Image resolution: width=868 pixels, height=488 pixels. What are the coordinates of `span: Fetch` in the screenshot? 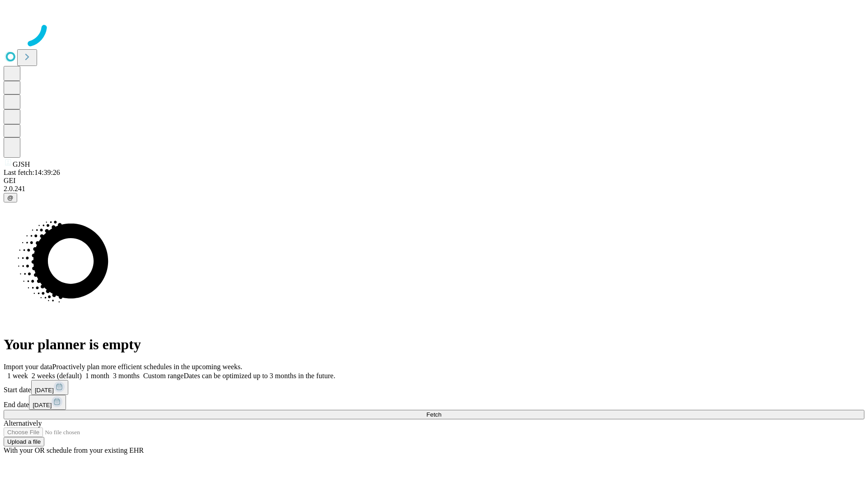 It's located at (433, 414).